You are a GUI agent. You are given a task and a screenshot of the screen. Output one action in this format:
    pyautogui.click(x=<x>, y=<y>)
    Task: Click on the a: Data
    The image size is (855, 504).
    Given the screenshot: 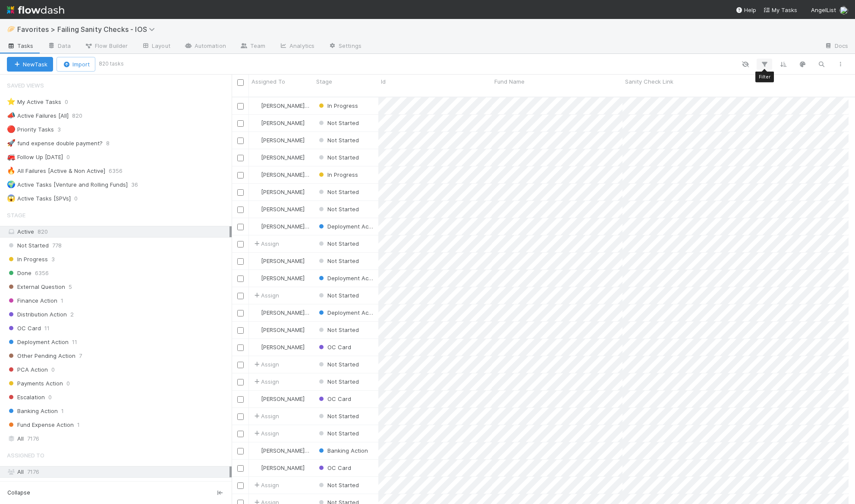 What is the action you would take?
    pyautogui.click(x=59, y=47)
    